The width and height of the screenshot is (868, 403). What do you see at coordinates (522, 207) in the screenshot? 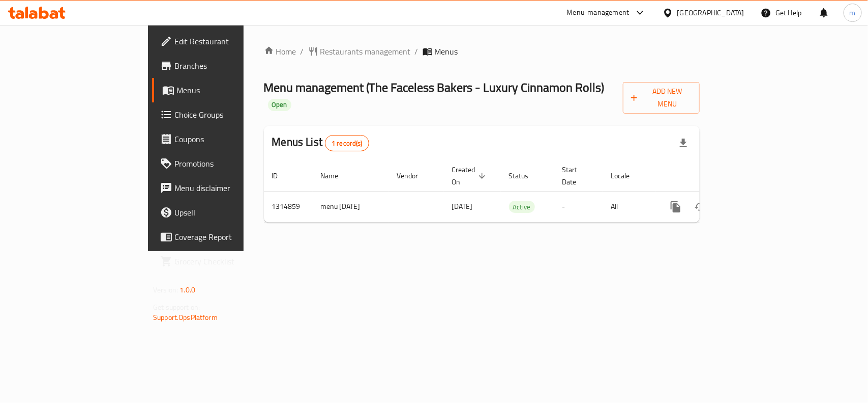
I see `span: Active` at bounding box center [522, 207].